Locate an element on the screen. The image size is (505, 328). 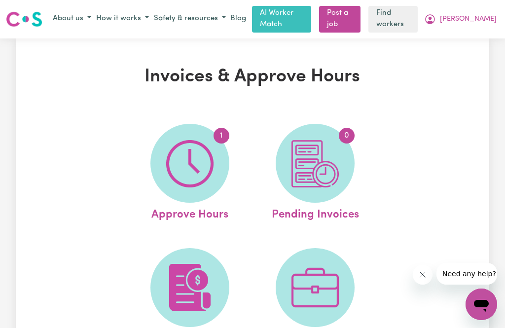
button: How it works is located at coordinates (122, 19).